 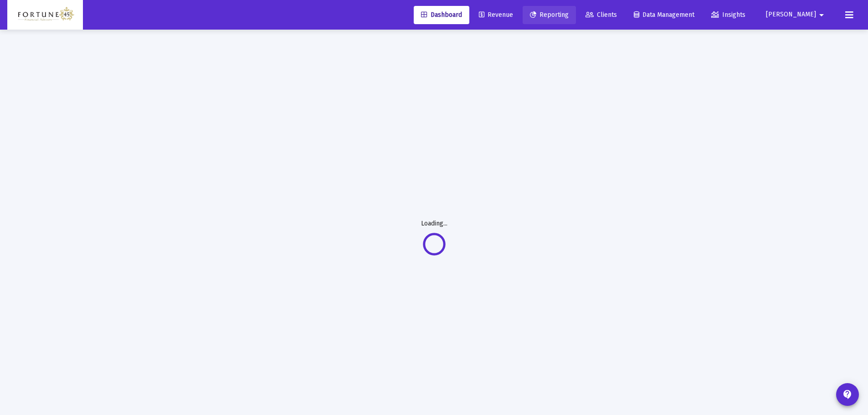 I want to click on span: Insights, so click(x=728, y=15).